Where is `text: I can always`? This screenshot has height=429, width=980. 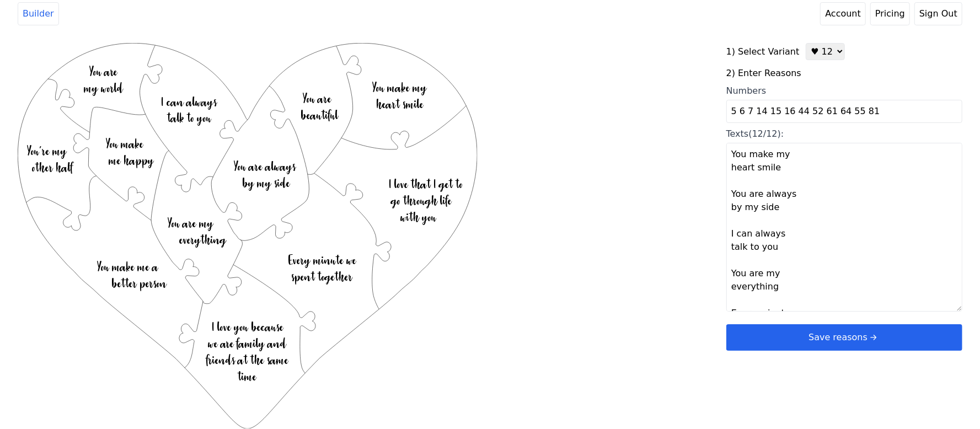
text: I can always is located at coordinates (189, 102).